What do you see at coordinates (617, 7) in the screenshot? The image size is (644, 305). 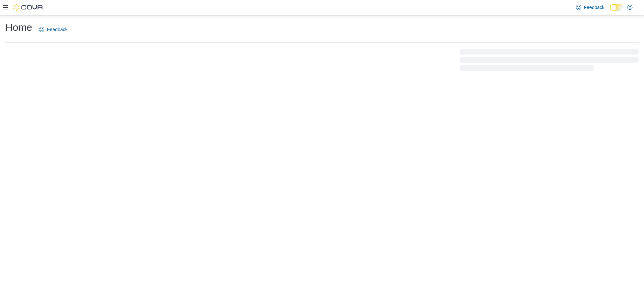 I see `input: Dark Mode` at bounding box center [617, 7].